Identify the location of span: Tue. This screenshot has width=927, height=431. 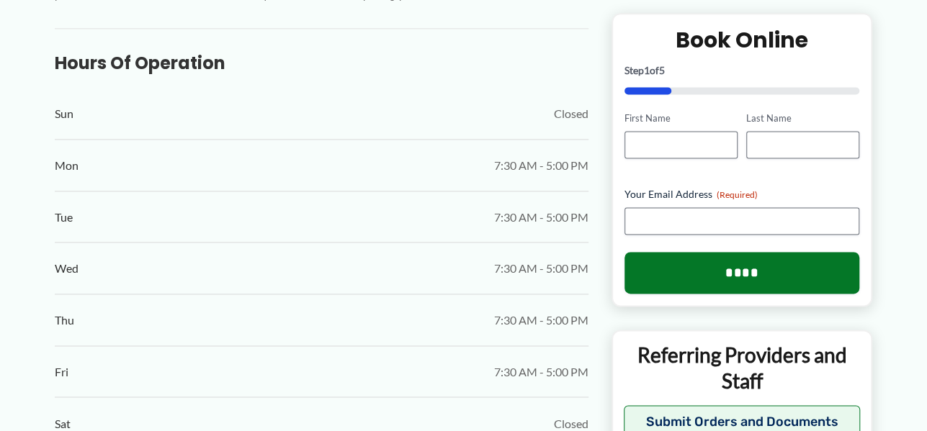
(63, 218).